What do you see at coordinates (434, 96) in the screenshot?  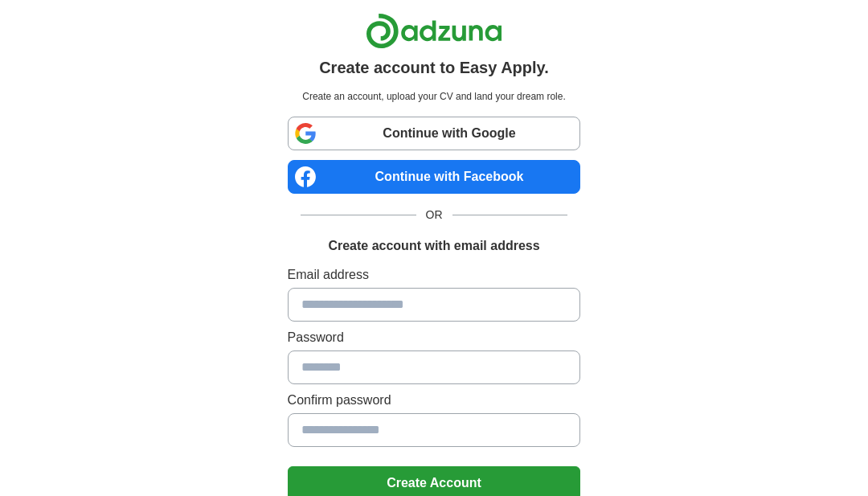 I see `p: Create an account, upload your CV and land your dream role.` at bounding box center [434, 96].